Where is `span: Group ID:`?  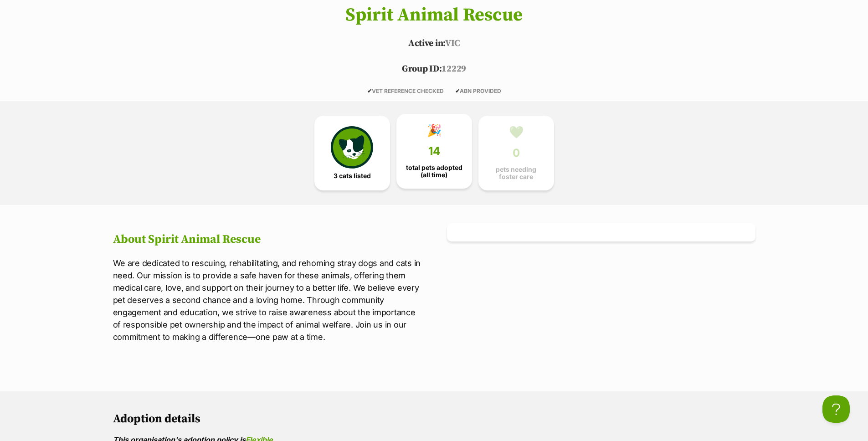
span: Group ID: is located at coordinates (421, 69).